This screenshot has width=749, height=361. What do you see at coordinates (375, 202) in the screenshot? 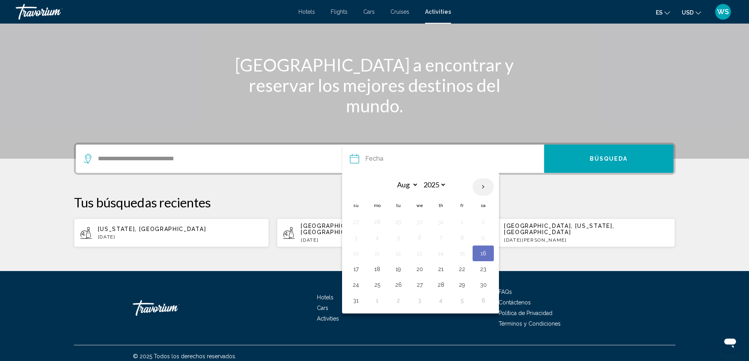
I see `p: Tus búsquedas recientes` at bounding box center [375, 202].